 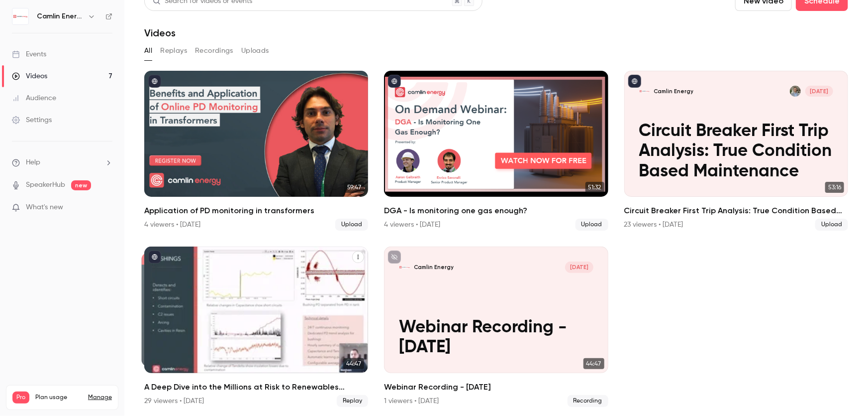 I want to click on span: new, so click(x=81, y=185).